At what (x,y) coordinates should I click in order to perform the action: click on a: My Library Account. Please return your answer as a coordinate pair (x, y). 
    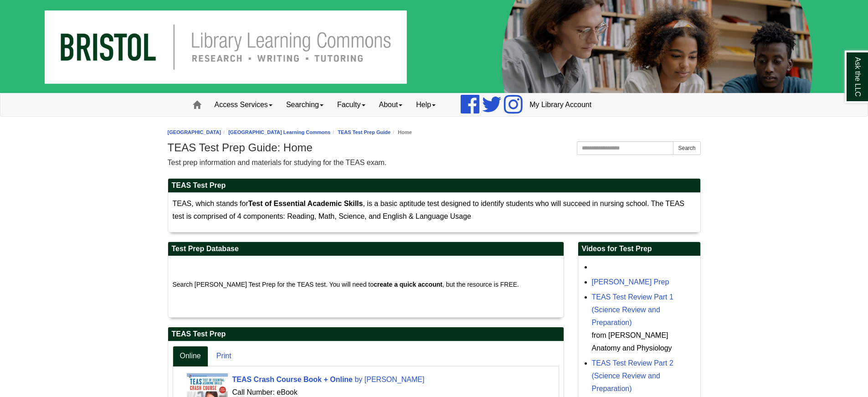
    Looking at the image, I should click on (560, 105).